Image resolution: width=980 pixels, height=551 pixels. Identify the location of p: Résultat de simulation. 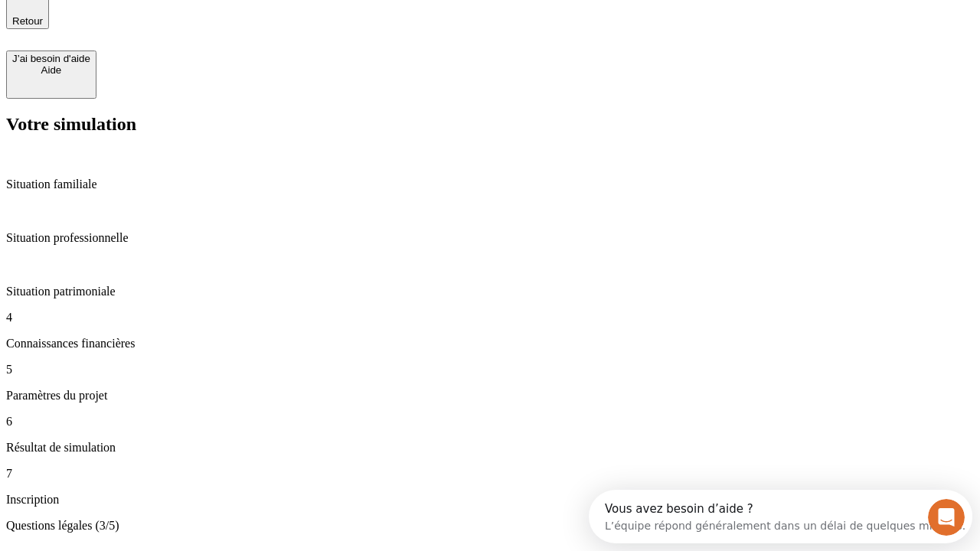
(490, 448).